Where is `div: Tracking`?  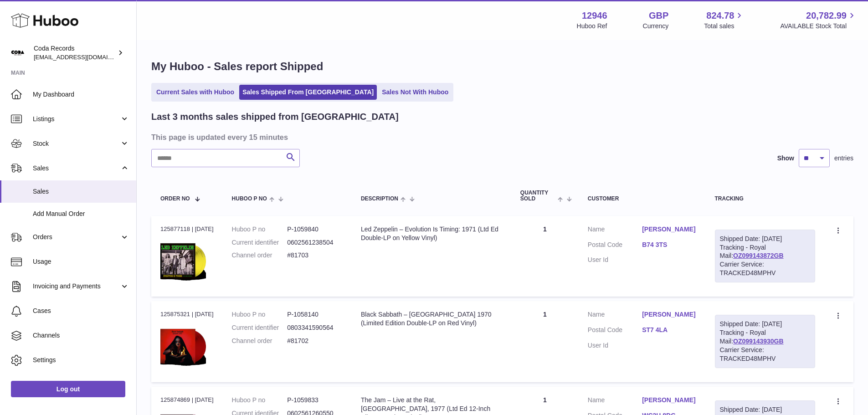 div: Tracking is located at coordinates (765, 198).